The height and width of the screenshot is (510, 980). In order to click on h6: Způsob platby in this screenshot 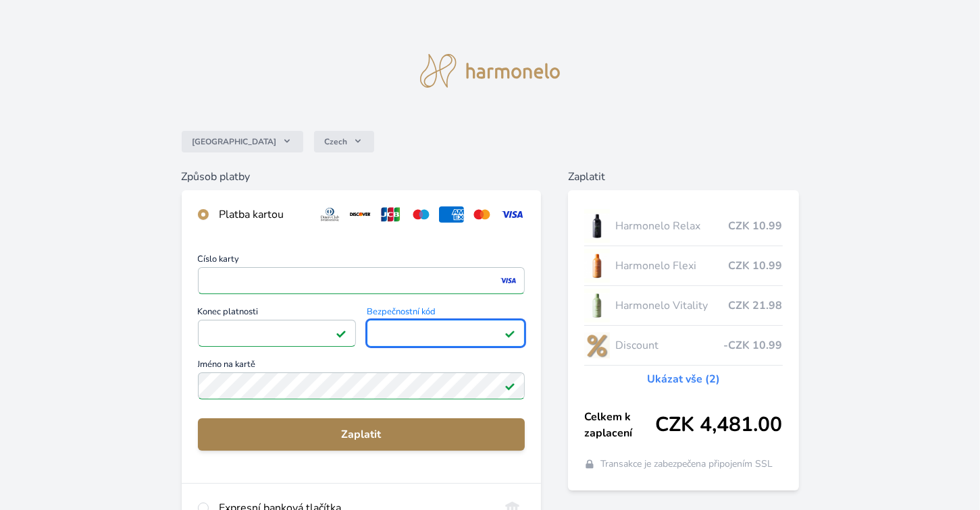, I will do `click(361, 177)`.